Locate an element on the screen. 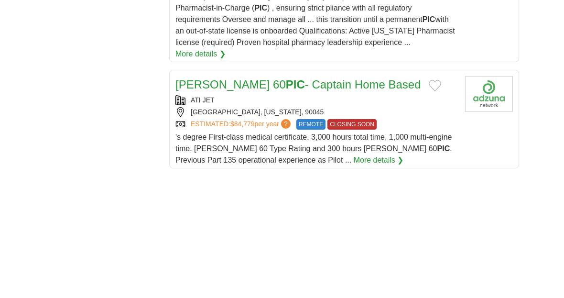 This screenshot has width=564, height=298. span: CLOSING SOON is located at coordinates (351, 124).